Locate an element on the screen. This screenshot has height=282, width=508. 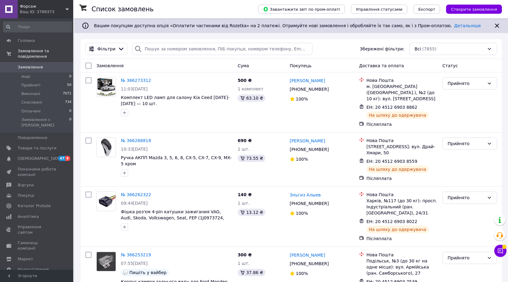
span: Створити замовлення is located at coordinates (474, 9).